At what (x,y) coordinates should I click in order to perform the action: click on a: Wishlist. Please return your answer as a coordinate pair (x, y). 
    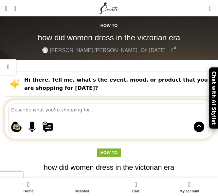
    Looking at the image, I should click on (82, 187).